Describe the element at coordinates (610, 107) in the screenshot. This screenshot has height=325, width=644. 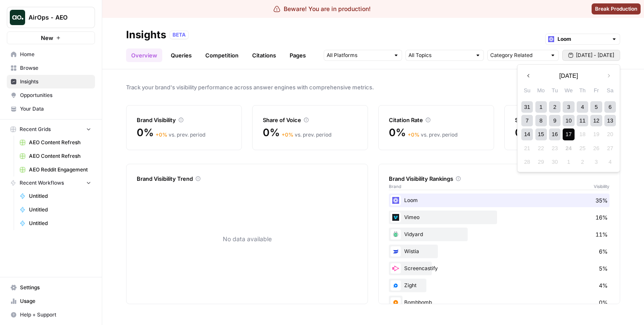
I see `div: Choose Saturday, September 6th, 2025` at that location.